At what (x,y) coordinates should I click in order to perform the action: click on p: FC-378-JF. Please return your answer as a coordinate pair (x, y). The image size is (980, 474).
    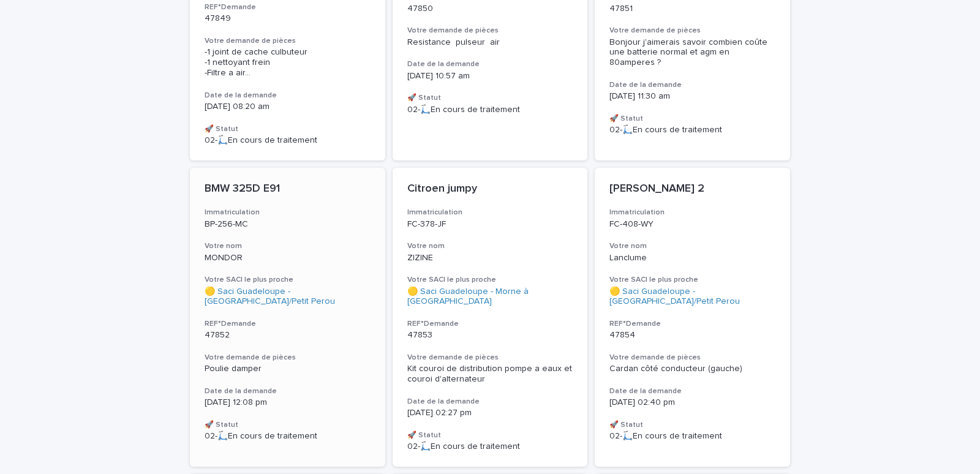
    Looking at the image, I should click on (490, 224).